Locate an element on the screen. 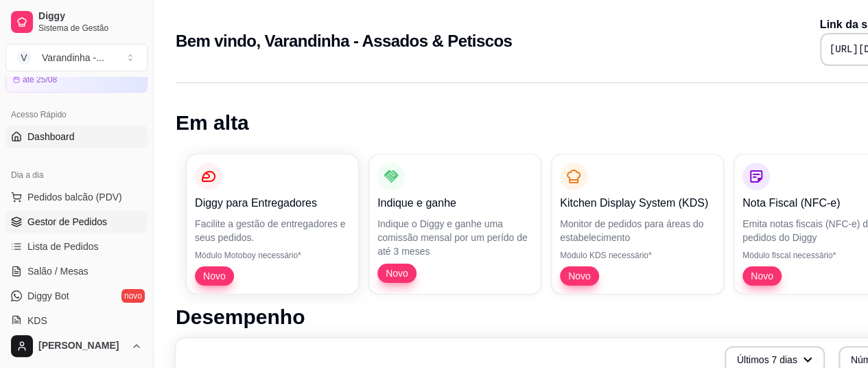  span: Salão / Mesas is located at coordinates (57, 271).